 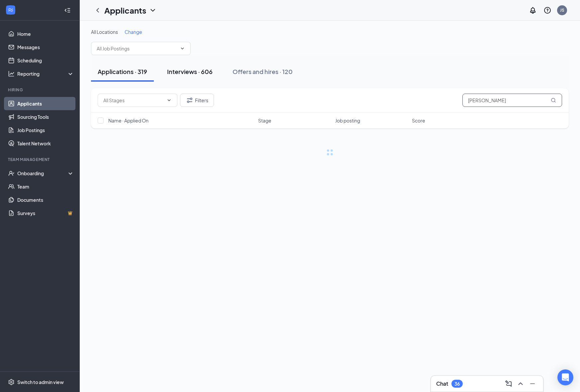 What do you see at coordinates (46, 34) in the screenshot?
I see `a: Home` at bounding box center [46, 34].